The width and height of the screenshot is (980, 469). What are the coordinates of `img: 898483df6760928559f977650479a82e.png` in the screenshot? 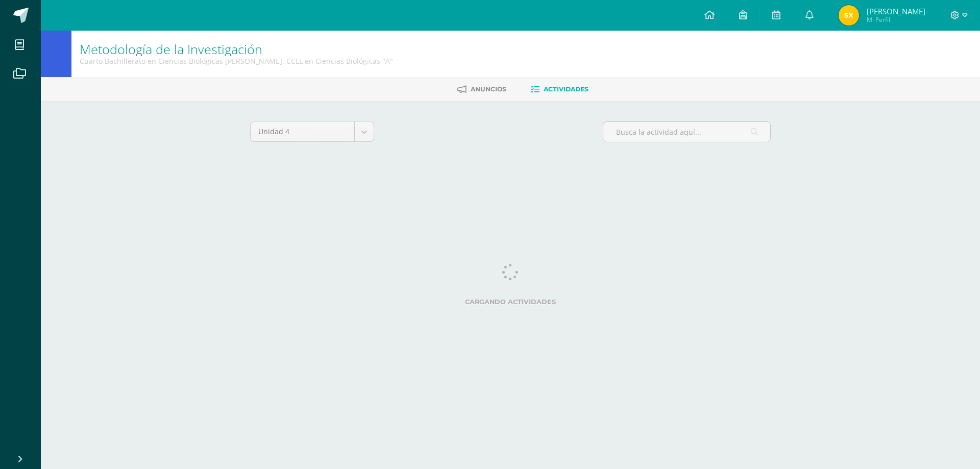 It's located at (849, 15).